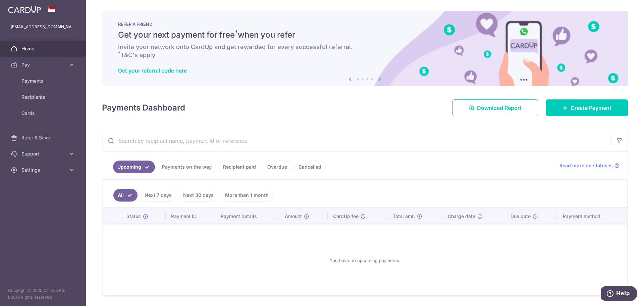 Image resolution: width=644 pixels, height=306 pixels. Describe the element at coordinates (404, 216) in the screenshot. I see `span: Total amt.` at that location.